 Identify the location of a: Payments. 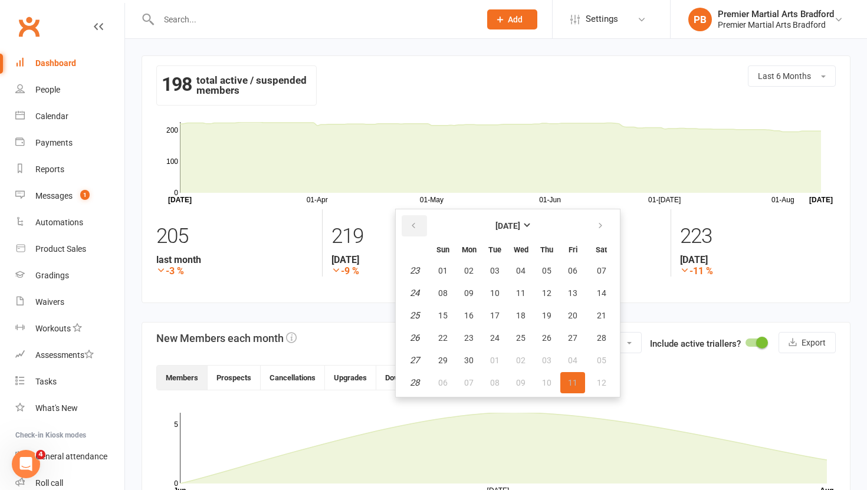
(70, 143).